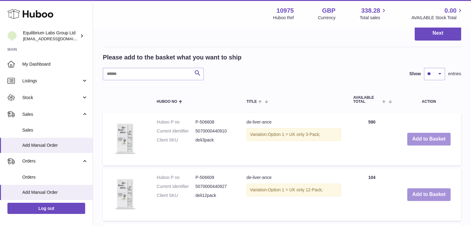 This screenshot has height=226, width=471. What do you see at coordinates (215, 131) in the screenshot?
I see `dd: 5070000440910` at bounding box center [215, 131].